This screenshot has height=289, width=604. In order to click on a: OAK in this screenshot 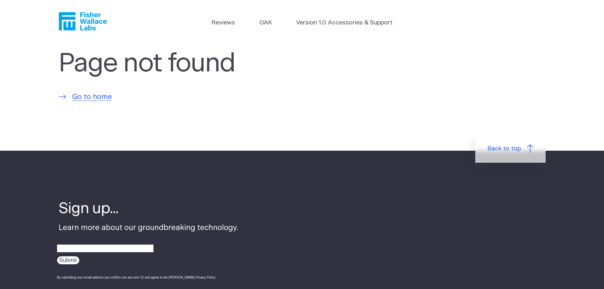, I will do `click(266, 23)`.